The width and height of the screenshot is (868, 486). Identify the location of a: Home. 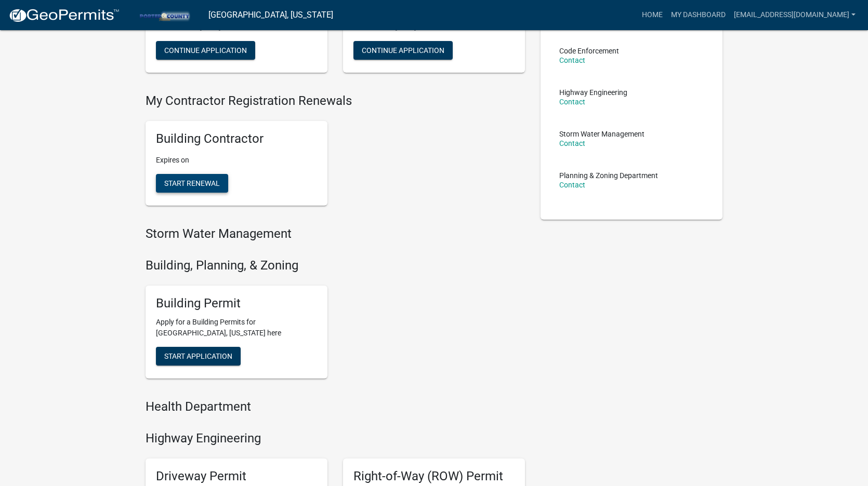
(652, 15).